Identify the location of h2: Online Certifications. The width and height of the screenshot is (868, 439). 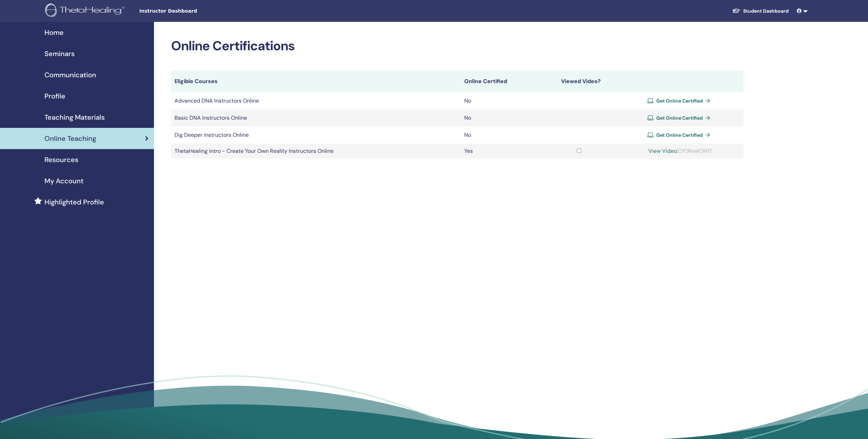
(457, 47).